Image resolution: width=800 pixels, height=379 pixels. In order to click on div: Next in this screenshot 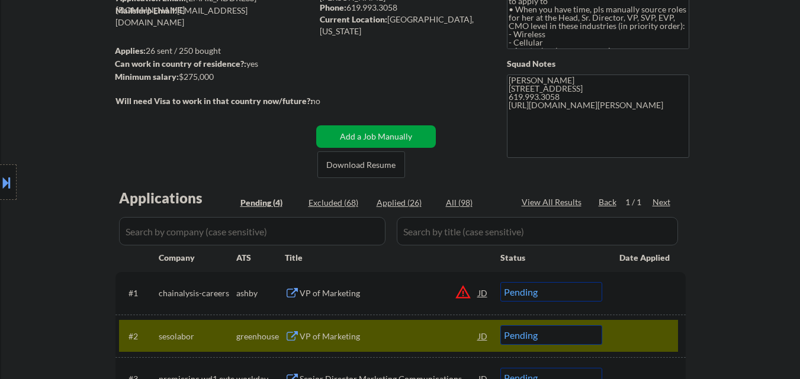, I will do `click(662, 202)`.